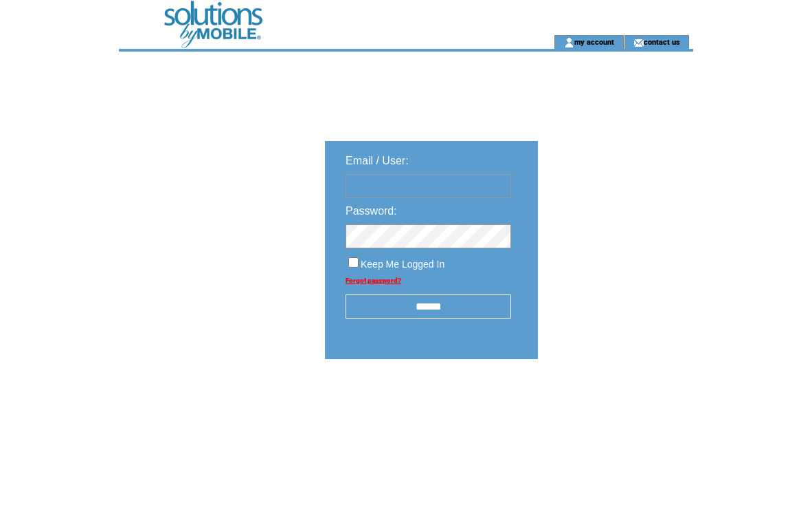 The width and height of the screenshot is (812, 505). Describe the element at coordinates (569, 43) in the screenshot. I see `img: account_icon.gif;jsessionid=FD73AABB45374F4DD0E92946AFA06D48` at that location.